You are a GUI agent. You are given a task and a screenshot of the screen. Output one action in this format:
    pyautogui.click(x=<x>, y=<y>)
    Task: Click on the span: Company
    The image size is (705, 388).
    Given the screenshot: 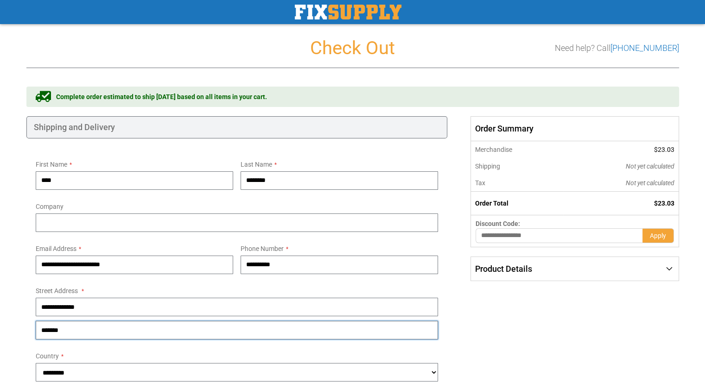 What is the action you would take?
    pyautogui.click(x=50, y=207)
    